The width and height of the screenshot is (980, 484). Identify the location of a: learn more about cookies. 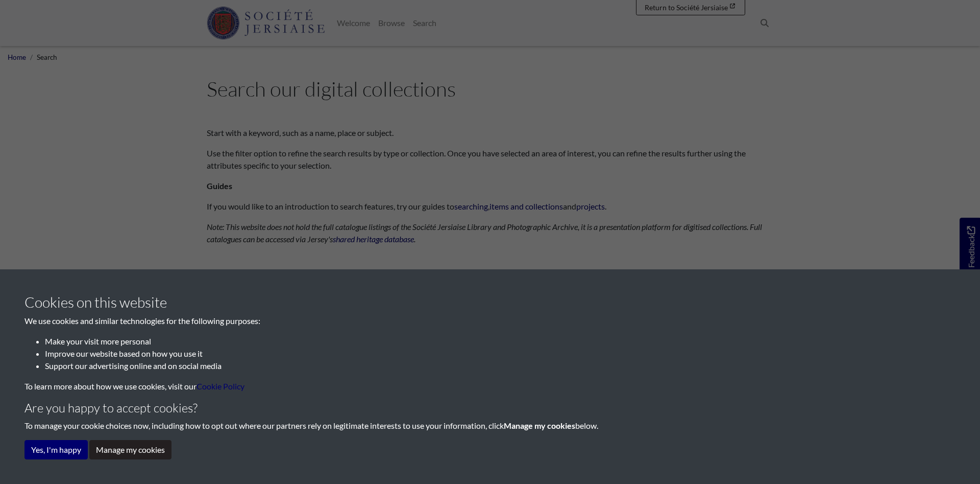
(221, 385).